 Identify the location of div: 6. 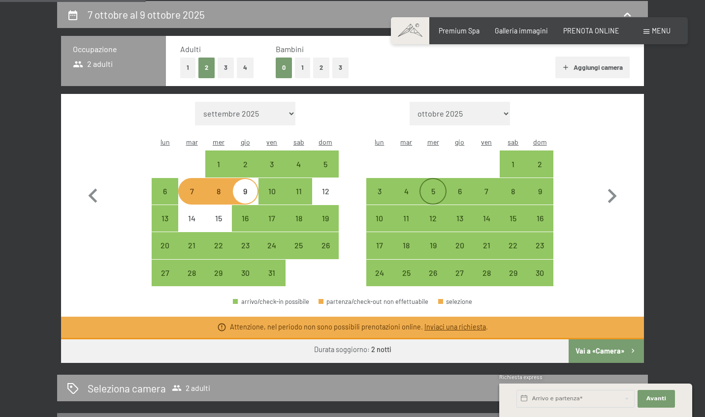
(165, 200).